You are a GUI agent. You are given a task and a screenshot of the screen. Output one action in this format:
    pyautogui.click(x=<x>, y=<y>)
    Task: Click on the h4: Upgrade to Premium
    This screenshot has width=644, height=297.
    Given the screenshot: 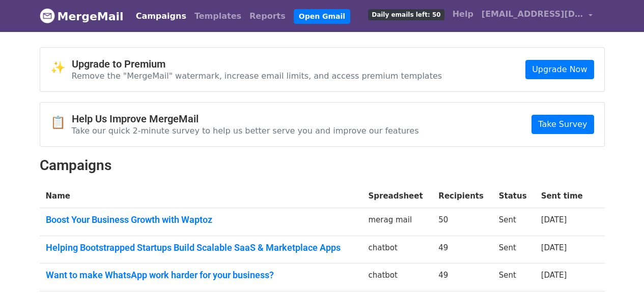 What is the action you would take?
    pyautogui.click(x=257, y=64)
    